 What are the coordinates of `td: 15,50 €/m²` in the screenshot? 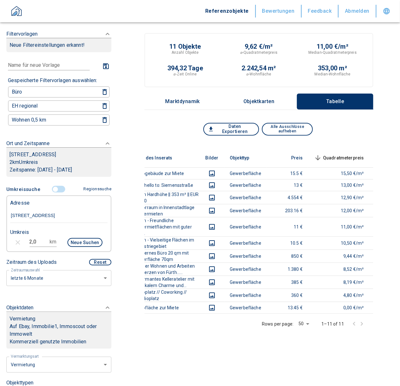 It's located at (338, 173).